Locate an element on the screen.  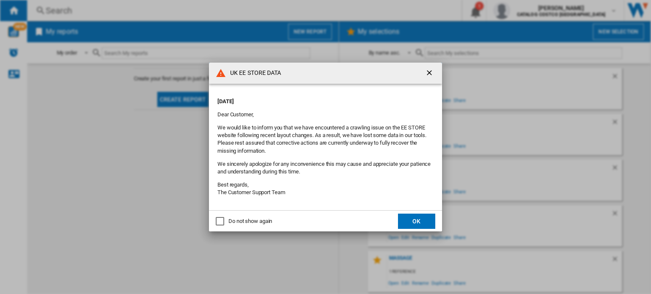
div: Do not show again is located at coordinates (250, 222).